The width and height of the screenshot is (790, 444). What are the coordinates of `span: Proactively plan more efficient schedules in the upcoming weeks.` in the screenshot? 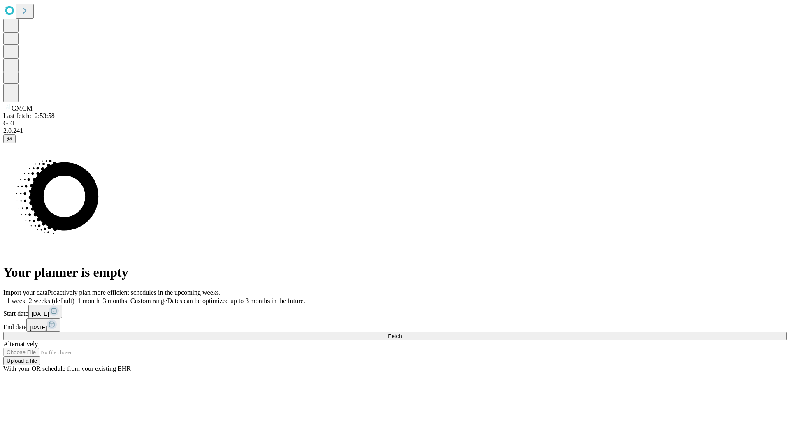 It's located at (134, 293).